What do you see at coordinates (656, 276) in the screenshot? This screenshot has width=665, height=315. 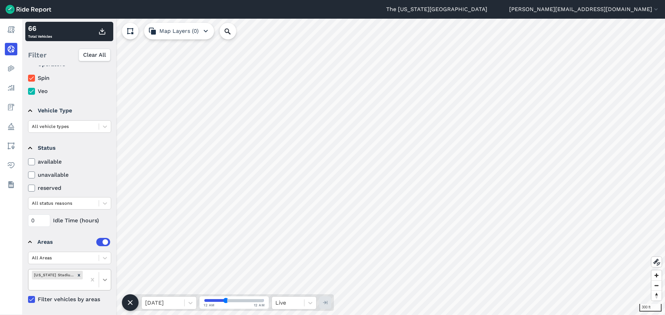 I see `button: Zoom in` at bounding box center [656, 276].